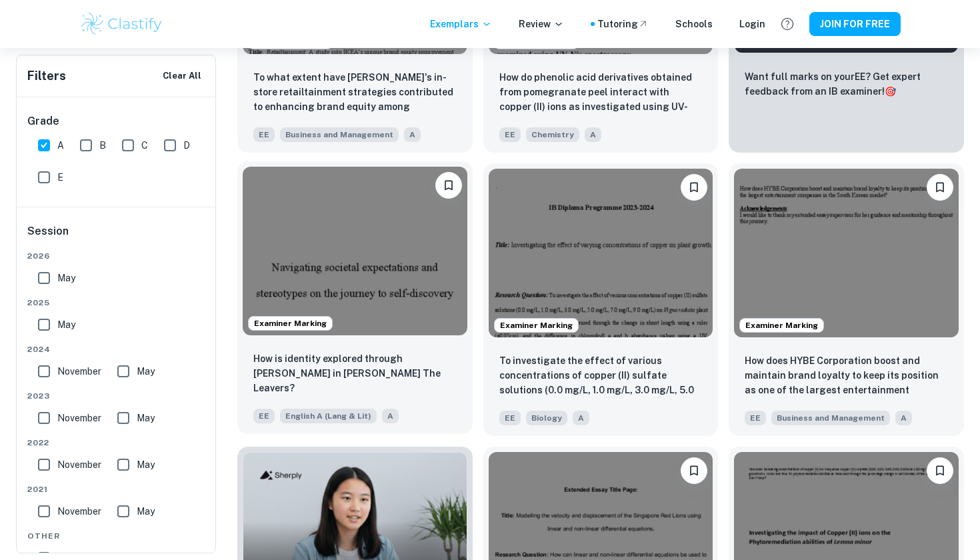  I want to click on img: English A (Lang & Lit) EE example thumbnail: How is identity explored through Deming, so click(355, 251).